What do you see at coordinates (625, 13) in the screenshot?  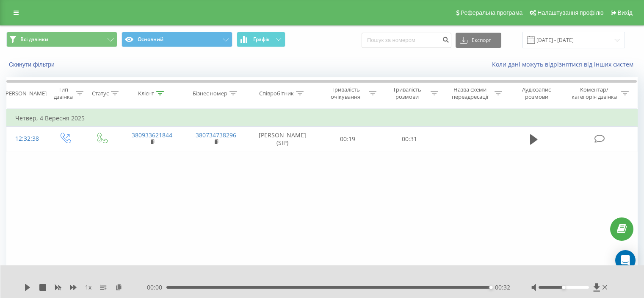 I see `span: Вихід` at bounding box center [625, 13].